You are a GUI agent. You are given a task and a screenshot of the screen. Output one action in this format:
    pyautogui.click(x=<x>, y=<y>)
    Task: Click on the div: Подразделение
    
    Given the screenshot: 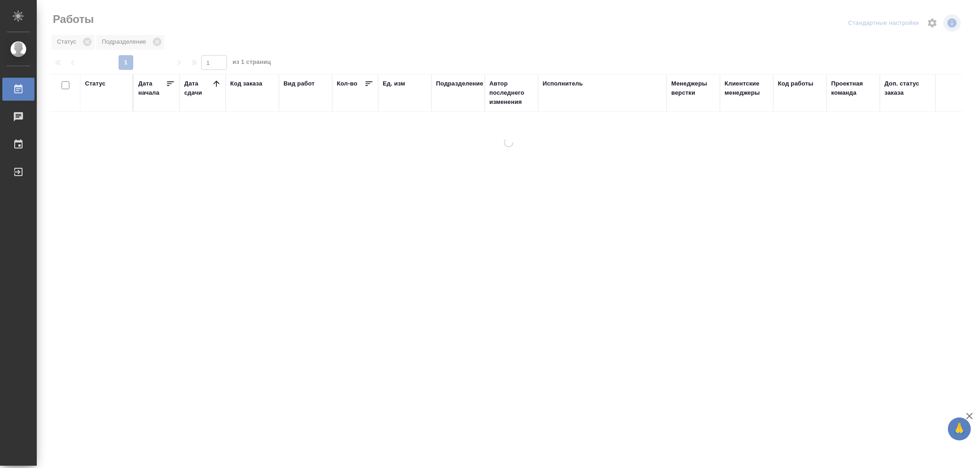 What is the action you would take?
    pyautogui.click(x=459, y=84)
    